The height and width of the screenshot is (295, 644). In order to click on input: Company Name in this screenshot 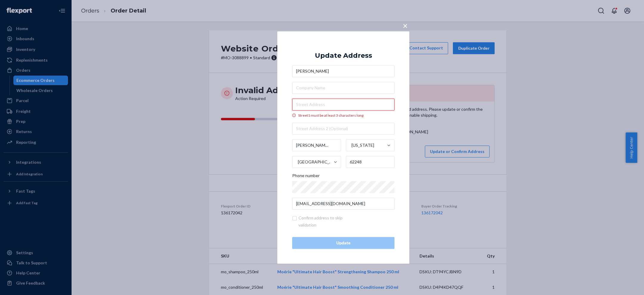, I will do `click(343, 88)`.